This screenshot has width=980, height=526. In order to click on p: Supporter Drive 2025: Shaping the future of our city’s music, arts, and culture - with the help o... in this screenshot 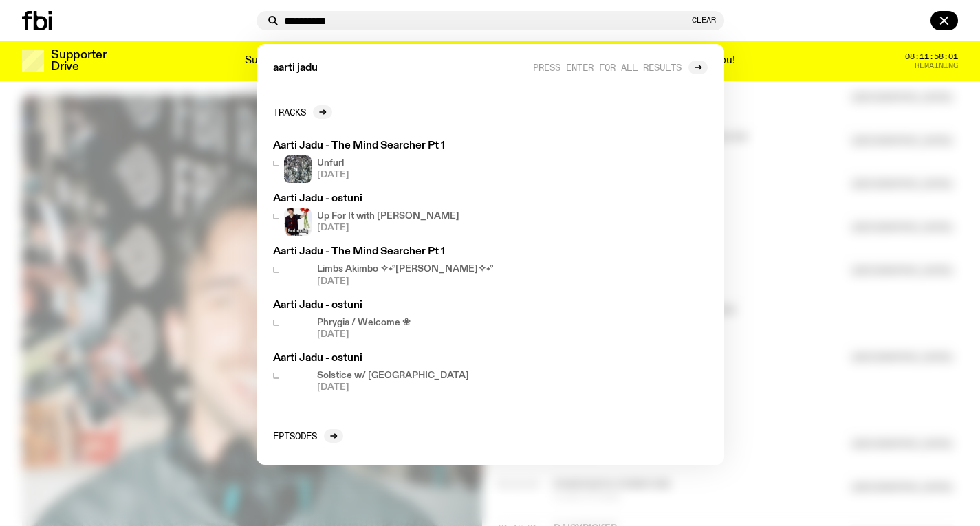, I will do `click(490, 61)`.